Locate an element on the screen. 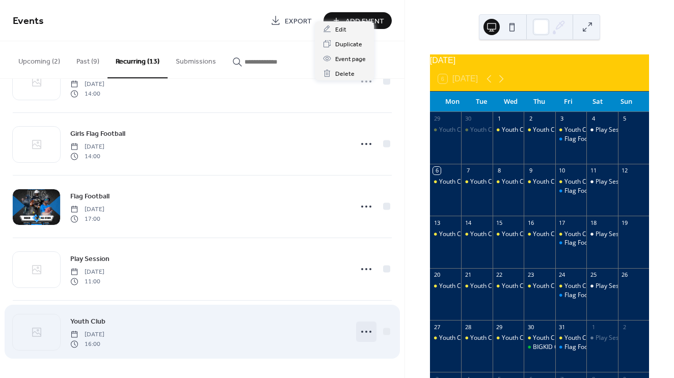 The height and width of the screenshot is (378, 674). button: Add Event is located at coordinates (357, 20).